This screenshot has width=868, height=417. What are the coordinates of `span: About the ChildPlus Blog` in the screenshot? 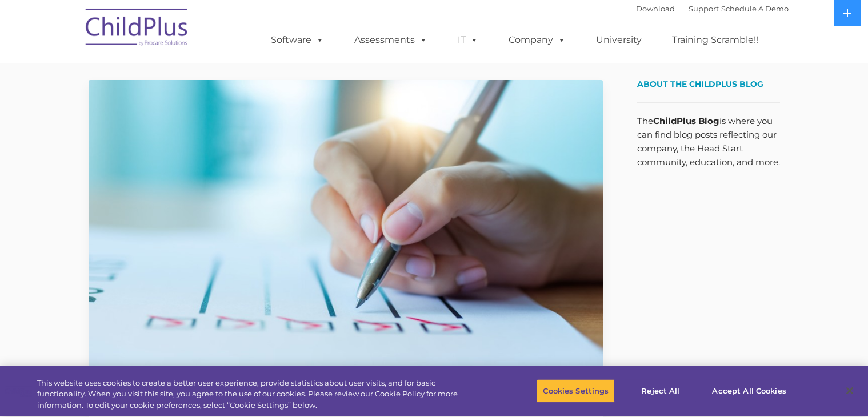 It's located at (700, 84).